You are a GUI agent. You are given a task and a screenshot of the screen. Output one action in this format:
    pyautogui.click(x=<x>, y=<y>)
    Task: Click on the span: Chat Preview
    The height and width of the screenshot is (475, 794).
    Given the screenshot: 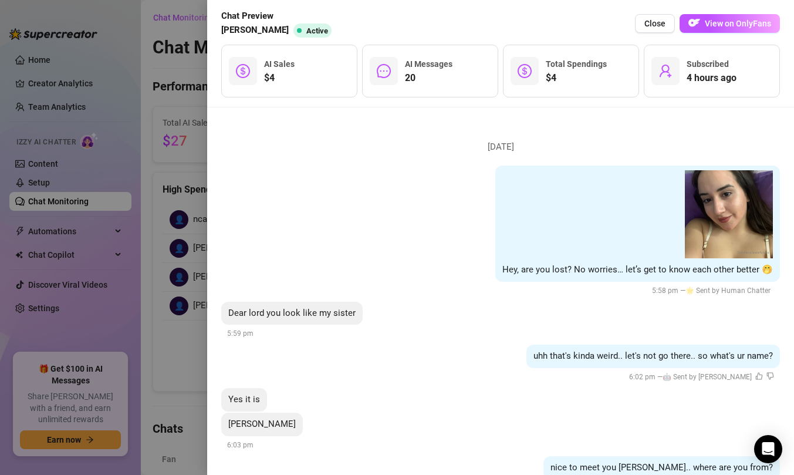 What is the action you would take?
    pyautogui.click(x=279, y=16)
    